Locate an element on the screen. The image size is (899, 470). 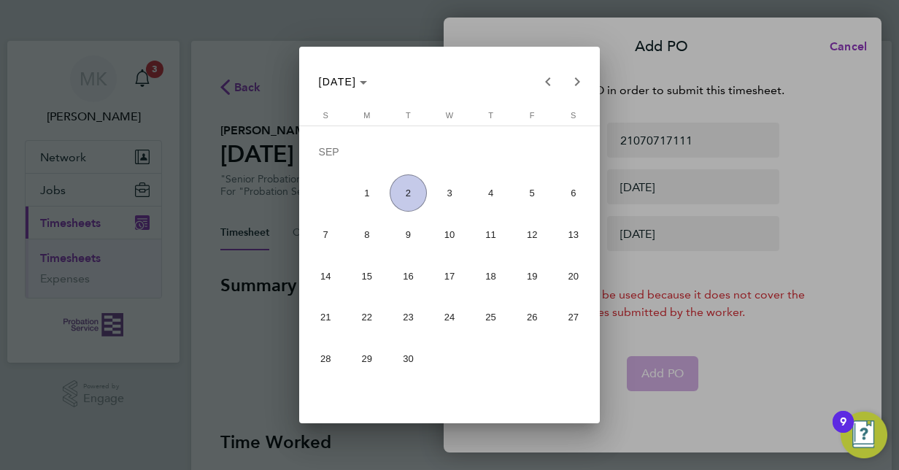
button: September 26, 2025 is located at coordinates (532, 317).